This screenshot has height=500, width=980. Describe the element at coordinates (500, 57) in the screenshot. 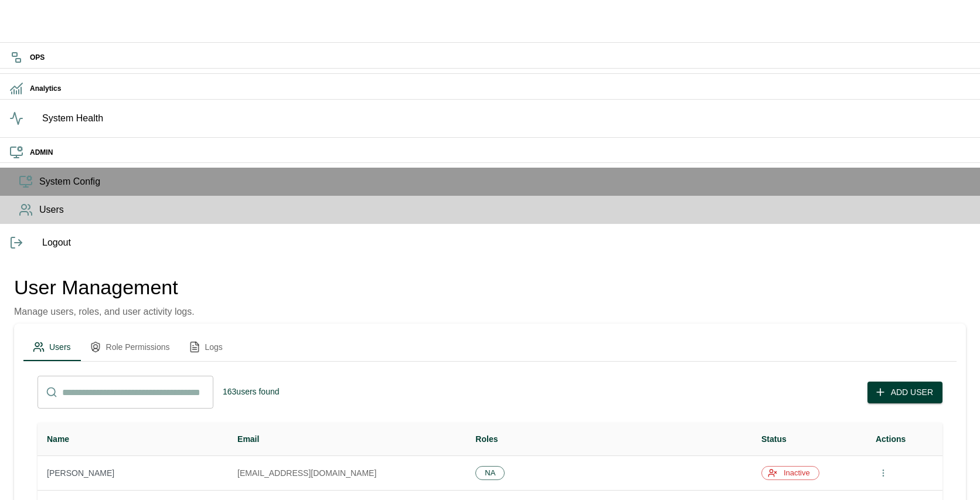

I see `h6: OPS` at that location.